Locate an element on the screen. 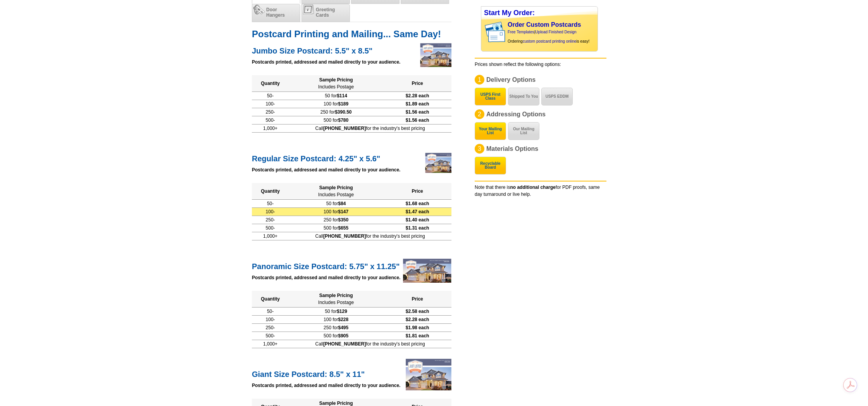  span: $390.50 is located at coordinates (343, 112).